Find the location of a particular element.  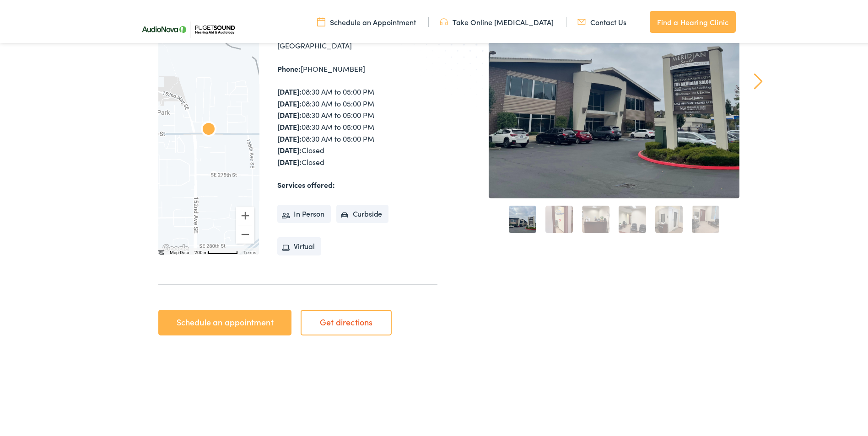

div: AudioNova is located at coordinates (208, 129).